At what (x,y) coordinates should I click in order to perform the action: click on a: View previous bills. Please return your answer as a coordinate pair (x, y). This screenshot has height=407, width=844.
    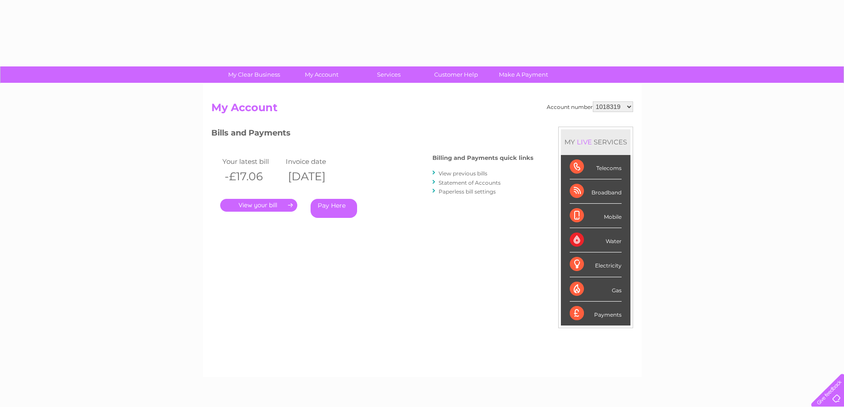
    Looking at the image, I should click on (463, 173).